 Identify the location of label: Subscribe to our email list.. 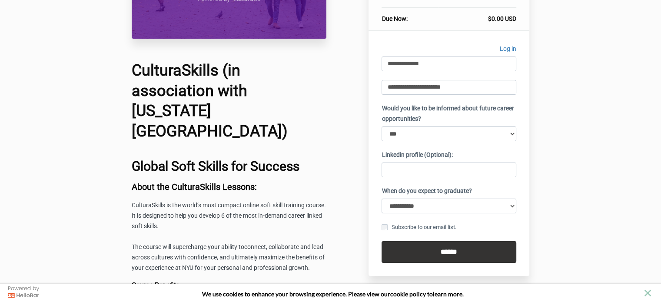
(418, 227).